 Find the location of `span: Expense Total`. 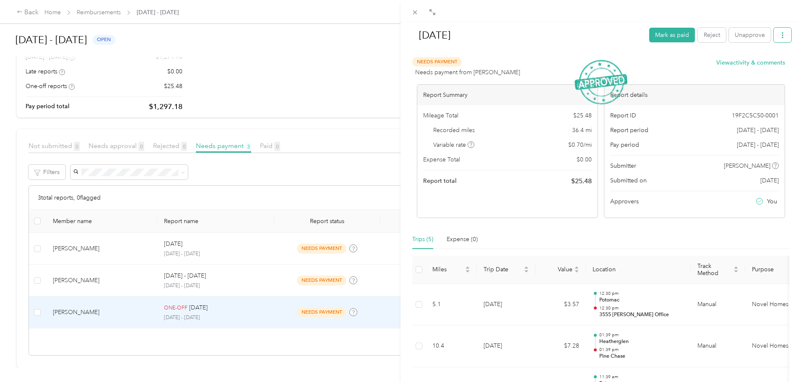

span: Expense Total is located at coordinates (441, 159).